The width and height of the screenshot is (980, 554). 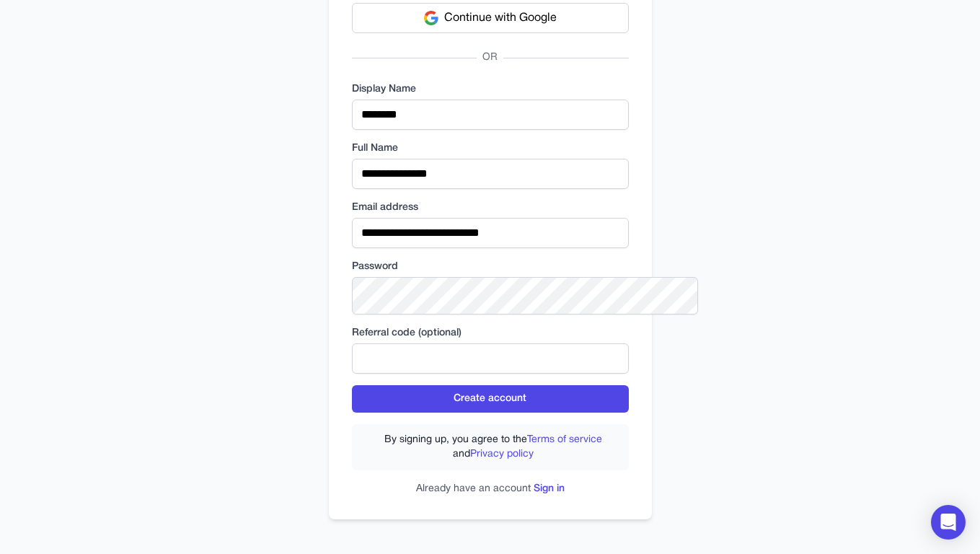 What do you see at coordinates (948, 522) in the screenshot?
I see `div: Open Intercom Messenger` at bounding box center [948, 522].